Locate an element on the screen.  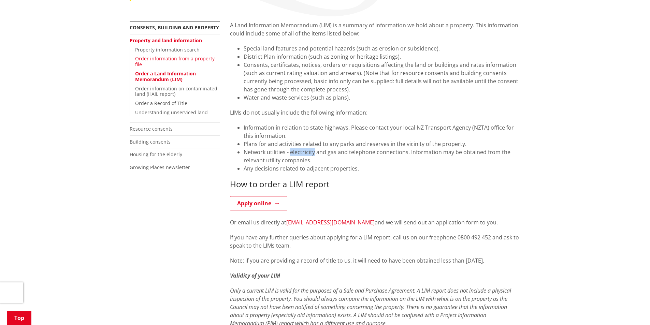
li: Special land features and potential hazards (such as erosion or subsidence). is located at coordinates (382, 48).